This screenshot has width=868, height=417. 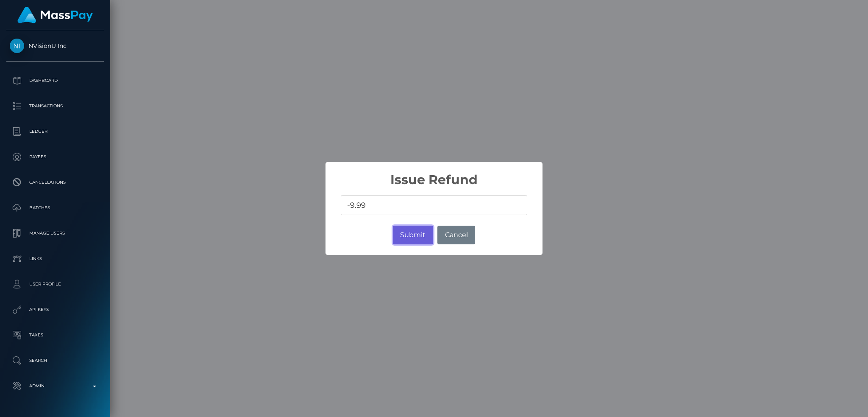 I want to click on p: Search, so click(x=55, y=361).